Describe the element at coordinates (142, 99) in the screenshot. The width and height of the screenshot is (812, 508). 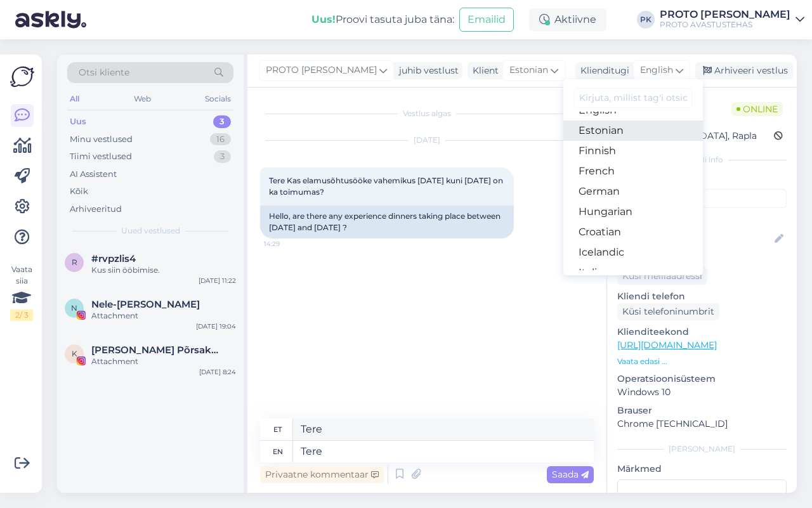
I see `div: Web` at that location.